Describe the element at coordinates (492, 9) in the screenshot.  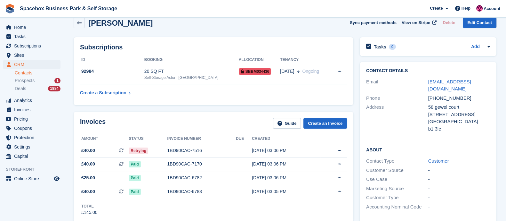
I see `span: Account` at that location.